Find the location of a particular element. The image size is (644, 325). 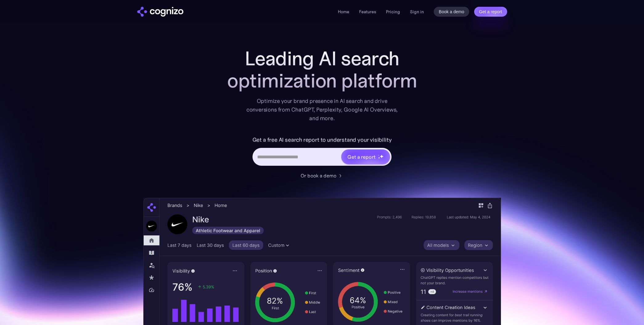

a: Pricing is located at coordinates (393, 12).